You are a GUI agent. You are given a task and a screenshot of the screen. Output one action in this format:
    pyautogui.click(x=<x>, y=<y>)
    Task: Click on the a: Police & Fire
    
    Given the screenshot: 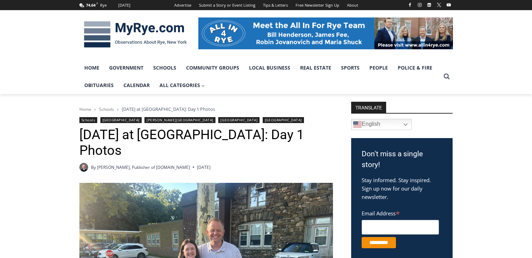 What is the action you would take?
    pyautogui.click(x=415, y=68)
    